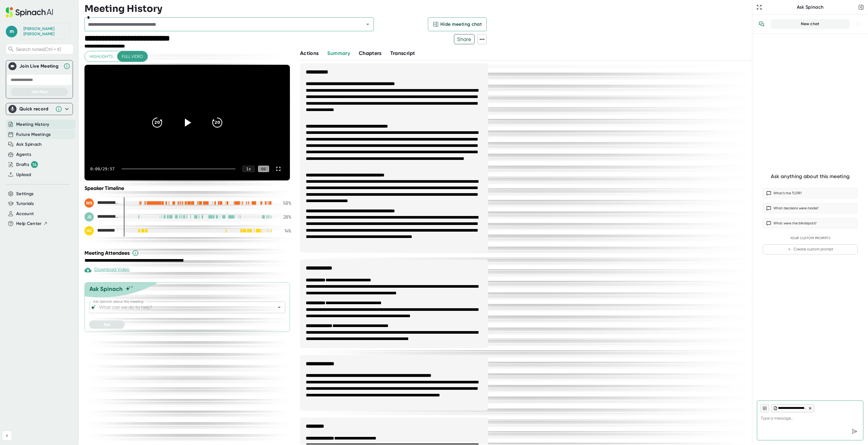 The height and width of the screenshot is (445, 868). Describe the element at coordinates (248, 169) in the screenshot. I see `div: 1 x` at that location.